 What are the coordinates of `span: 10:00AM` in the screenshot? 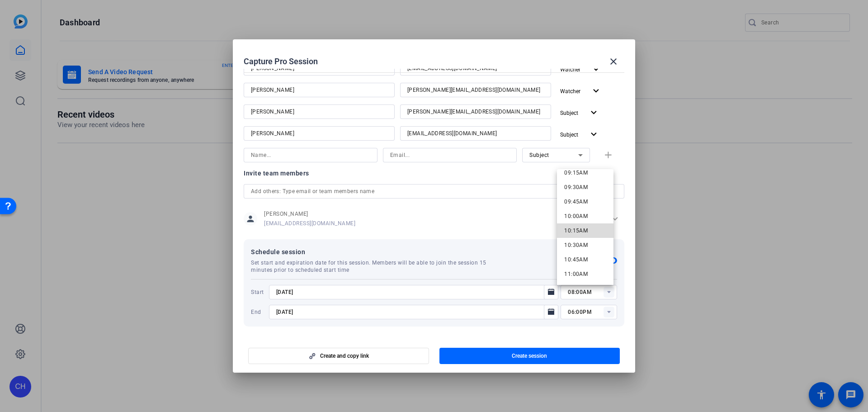 It's located at (576, 216).